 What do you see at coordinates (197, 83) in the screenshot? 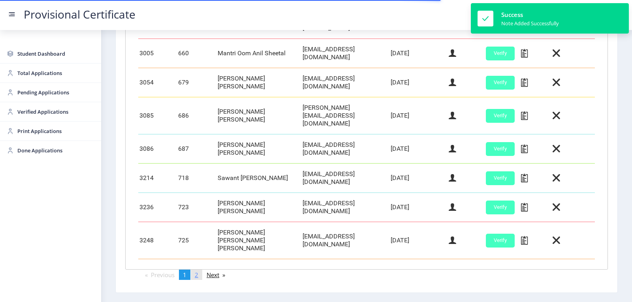
I see `td: 679` at bounding box center [197, 83].